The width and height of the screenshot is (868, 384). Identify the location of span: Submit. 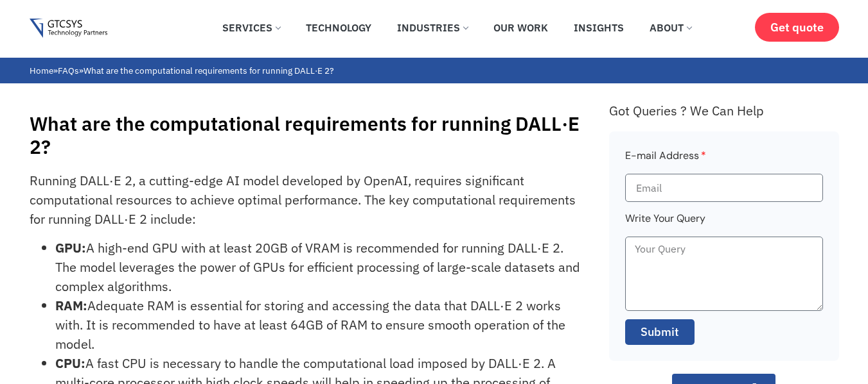
(659, 333).